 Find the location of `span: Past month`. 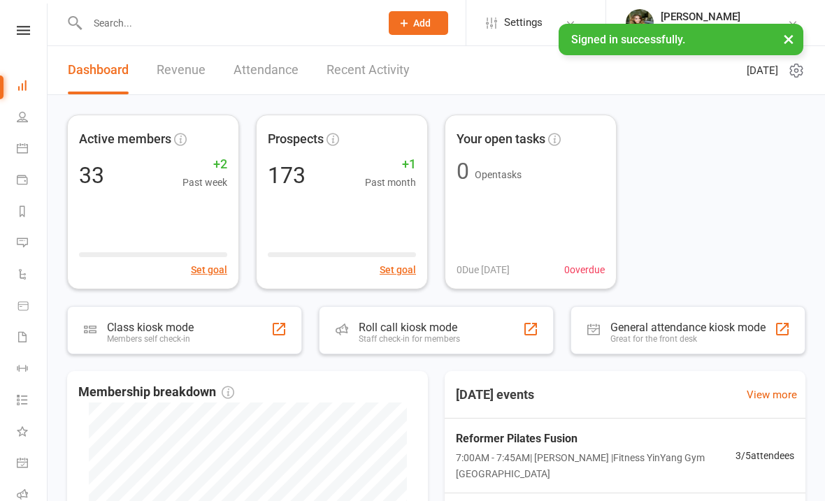

span: Past month is located at coordinates (390, 182).